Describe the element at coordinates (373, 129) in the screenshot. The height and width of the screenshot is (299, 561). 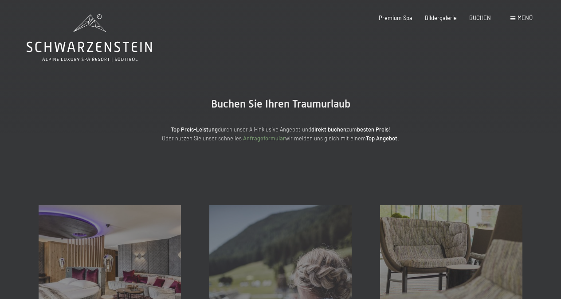
I see `strong: besten Preis` at that location.